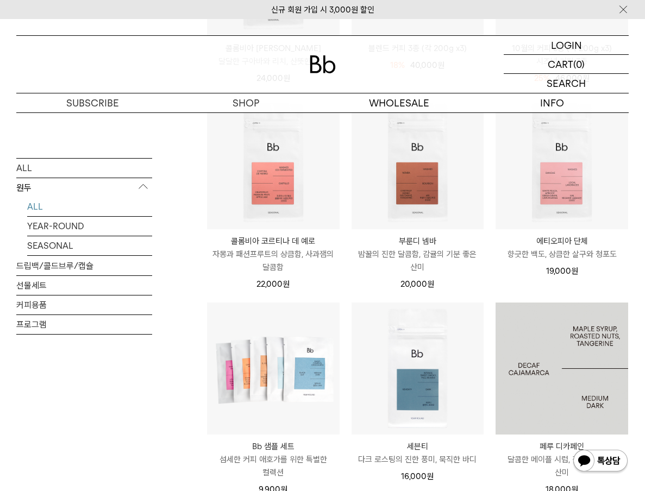 The image size is (645, 491). Describe the element at coordinates (562, 447) in the screenshot. I see `p: 페루 디카페인` at that location.